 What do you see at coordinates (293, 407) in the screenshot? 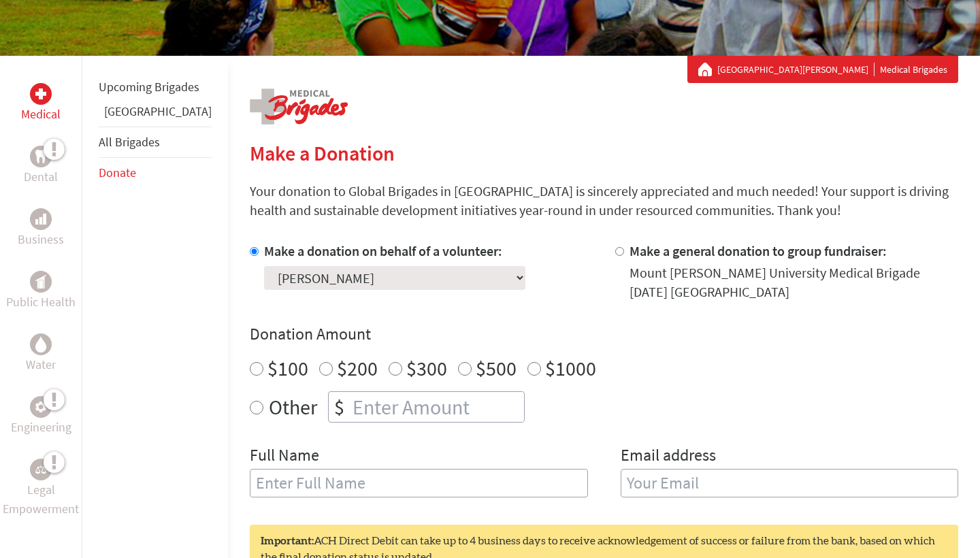
I see `label: Other` at bounding box center [293, 407].